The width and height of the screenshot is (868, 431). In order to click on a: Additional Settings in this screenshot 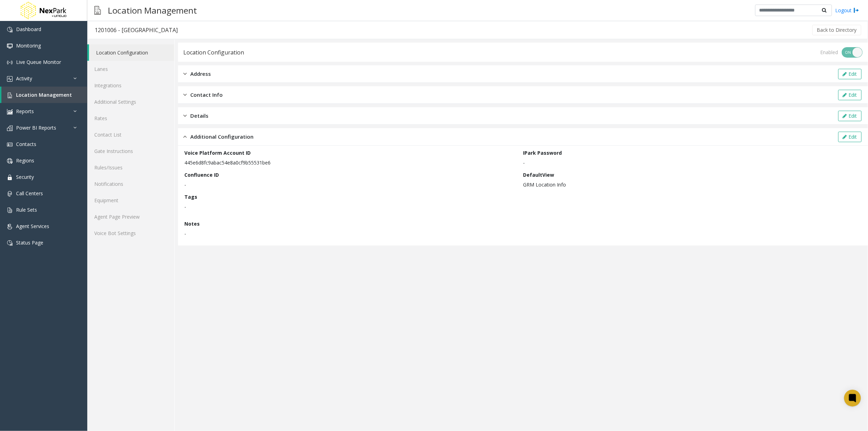, I will do `click(130, 102)`.